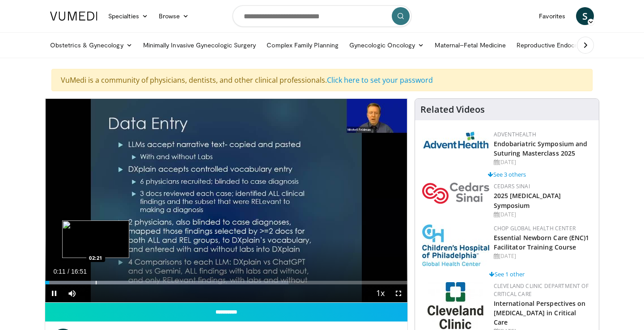 Image resolution: width=644 pixels, height=330 pixels. Describe the element at coordinates (541, 290) in the screenshot. I see `a: Cleveland Clinic Department of Critical Care` at that location.